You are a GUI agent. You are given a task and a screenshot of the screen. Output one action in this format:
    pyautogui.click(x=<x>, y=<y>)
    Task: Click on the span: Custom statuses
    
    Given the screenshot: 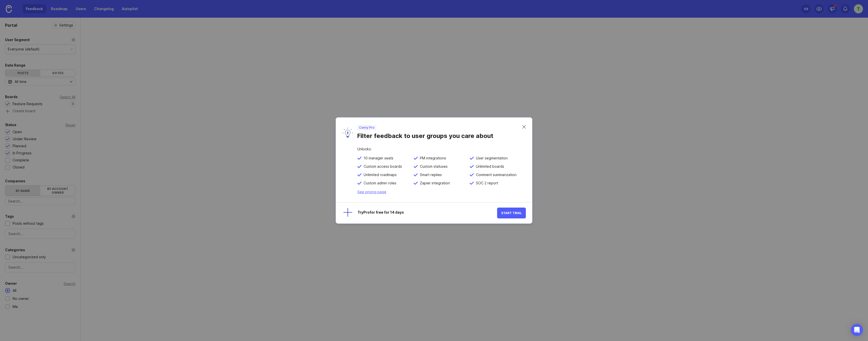 What is the action you would take?
    pyautogui.click(x=433, y=167)
    